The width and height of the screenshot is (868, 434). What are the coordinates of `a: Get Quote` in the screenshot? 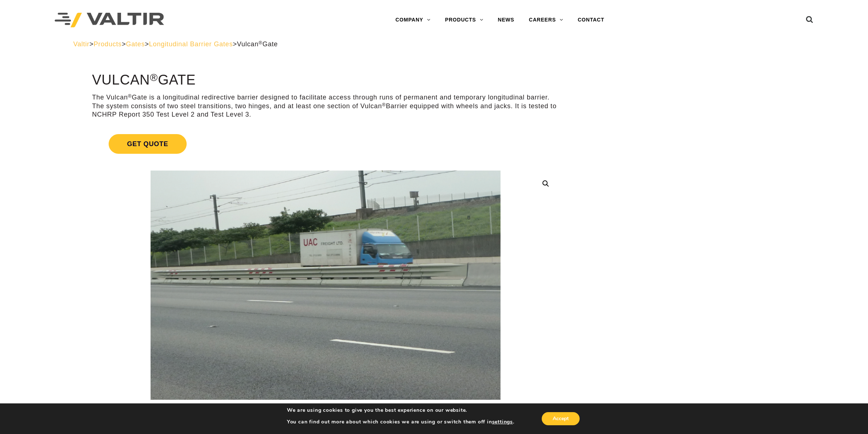 It's located at (325, 144).